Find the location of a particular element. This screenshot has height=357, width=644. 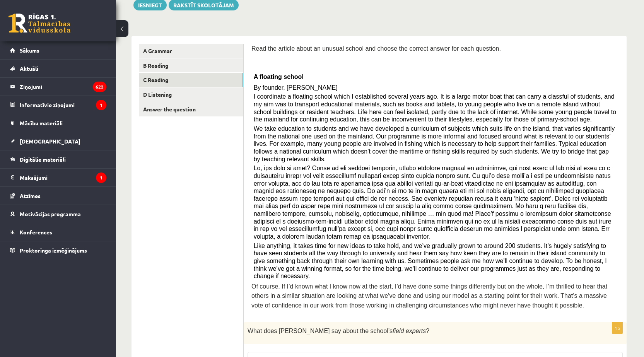

span: Like anything, it takes time for new ideas to take hold, and we’ve gradually grown to around 200 ... is located at coordinates (430, 261).